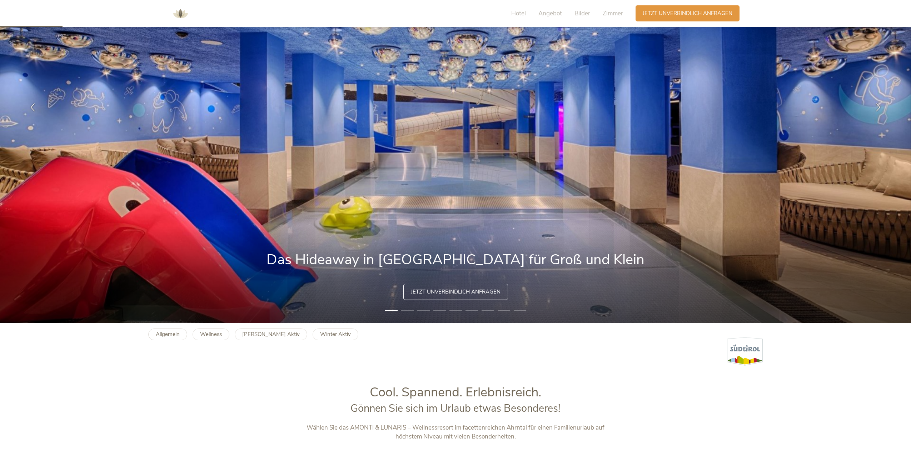 The image size is (911, 466). What do you see at coordinates (335, 334) in the screenshot?
I see `a: Winter Aktiv` at bounding box center [335, 334].